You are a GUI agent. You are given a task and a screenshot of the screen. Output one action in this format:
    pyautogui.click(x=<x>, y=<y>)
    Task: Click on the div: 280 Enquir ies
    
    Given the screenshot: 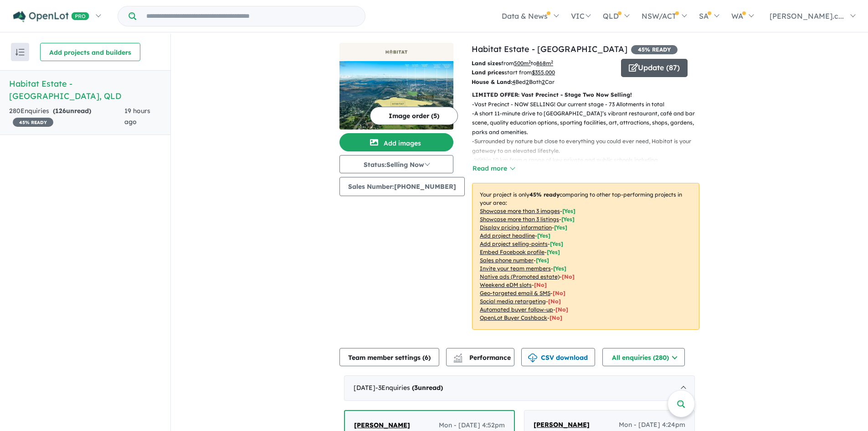 What is the action you would take?
    pyautogui.click(x=66, y=117)
    